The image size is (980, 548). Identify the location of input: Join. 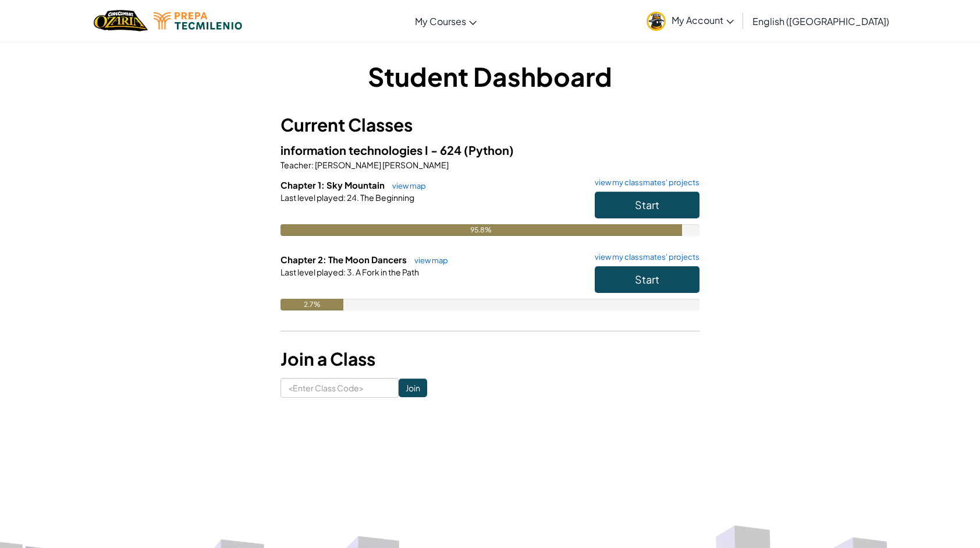
(412, 388).